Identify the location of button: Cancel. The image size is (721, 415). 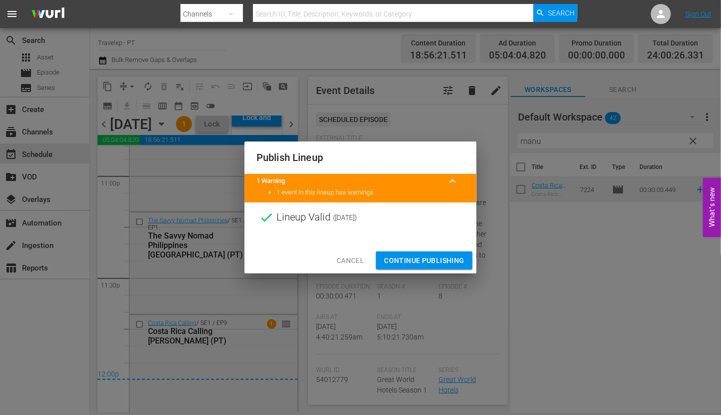
(350, 260).